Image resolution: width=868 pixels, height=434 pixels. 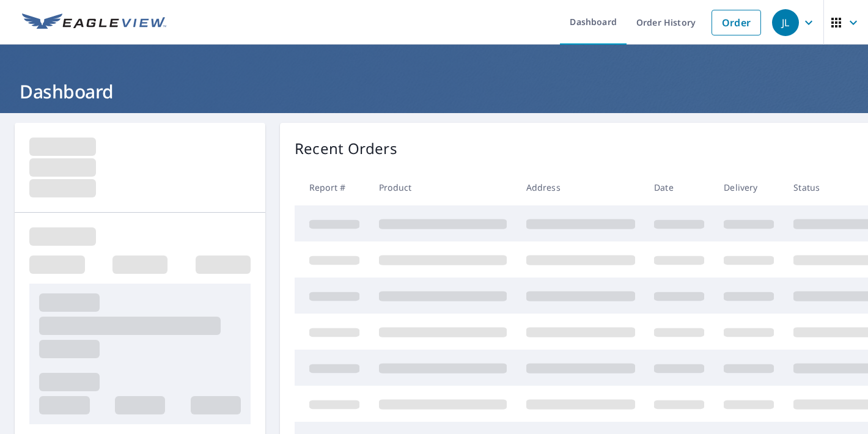 I want to click on th: Delivery, so click(x=749, y=187).